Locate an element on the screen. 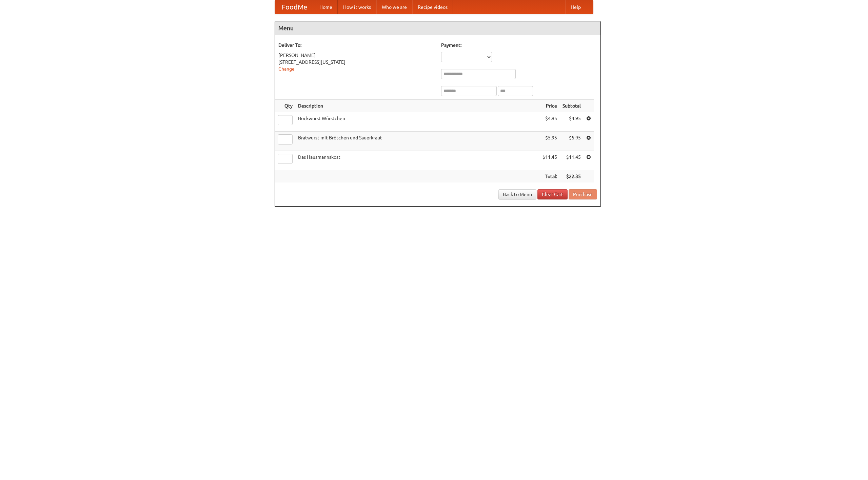 This screenshot has height=480, width=868. th: Price is located at coordinates (549, 106).